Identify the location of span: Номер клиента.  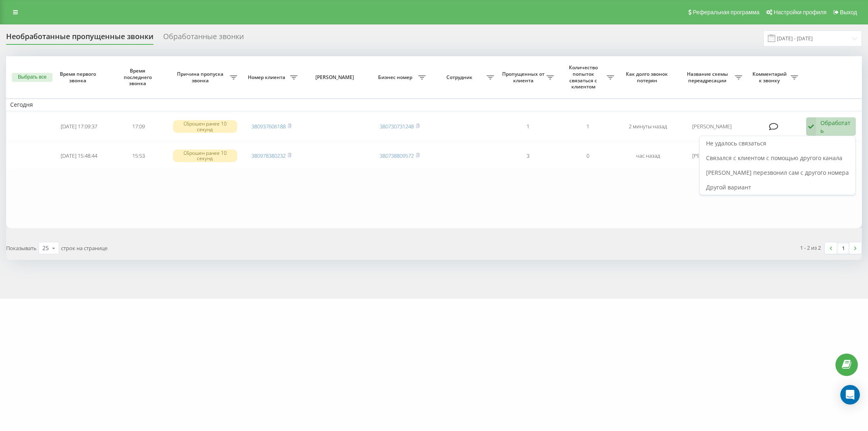
(267, 77).